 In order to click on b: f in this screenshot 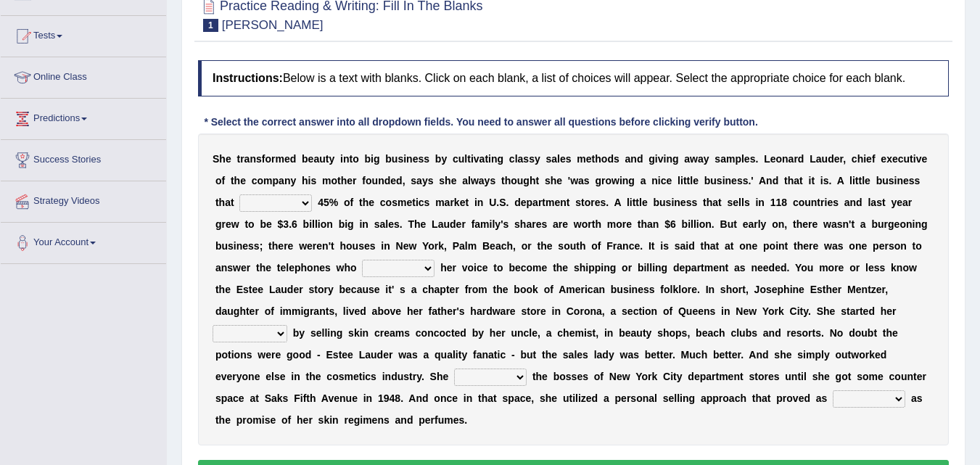, I will do `click(363, 180)`.